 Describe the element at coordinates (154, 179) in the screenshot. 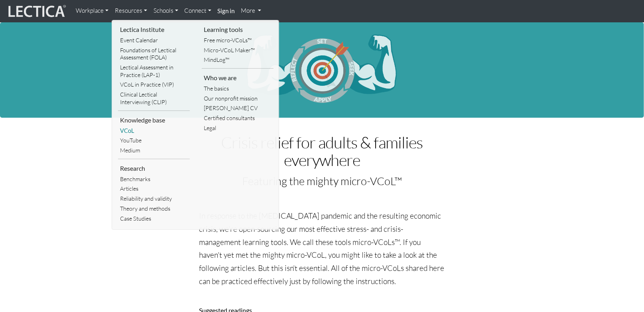

I see `a: Benchmarks` at that location.